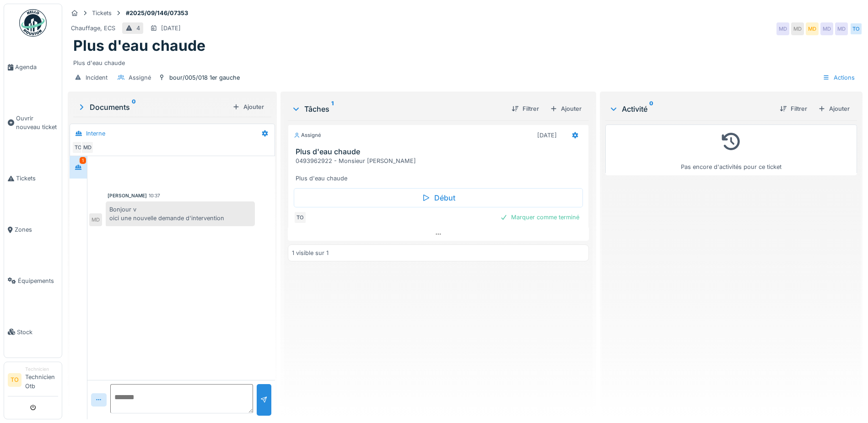  I want to click on sup: 1, so click(332, 109).